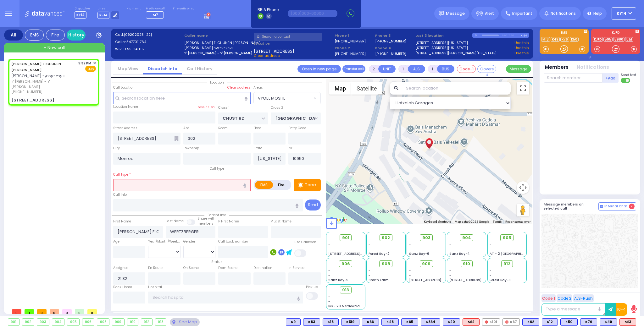 The height and width of the screenshot is (328, 644). Describe the element at coordinates (426, 264) in the screenshot. I see `span: 909` at that location.